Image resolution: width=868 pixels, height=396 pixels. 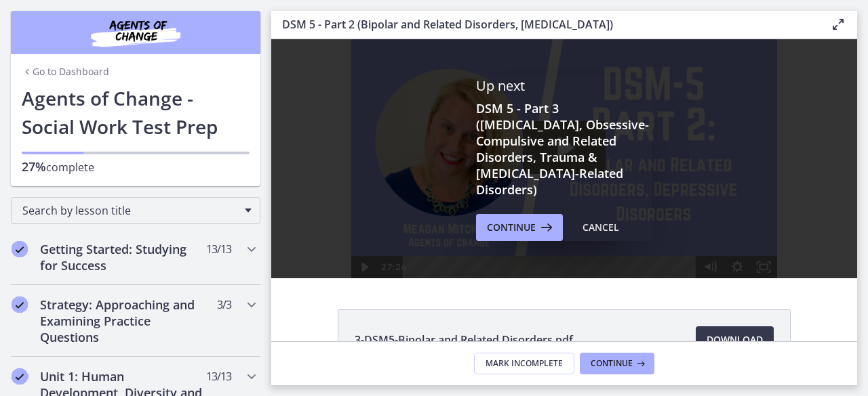 What do you see at coordinates (136, 113) in the screenshot?
I see `h1: Agents of Change - Social Work Test Prep` at bounding box center [136, 113].